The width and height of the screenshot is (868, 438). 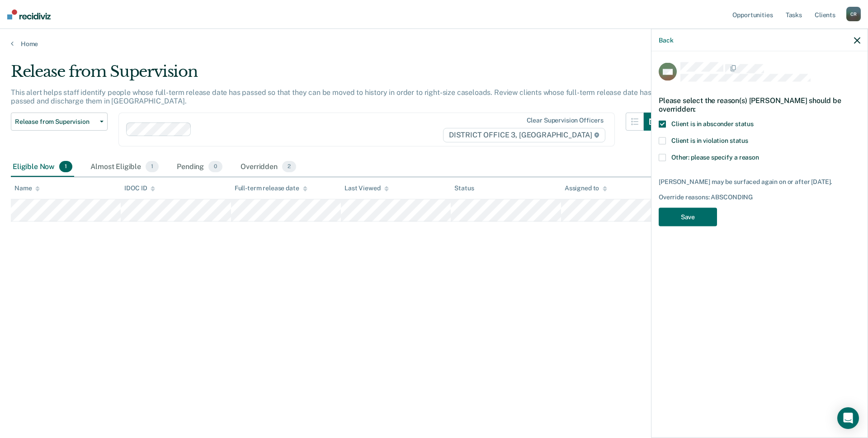 What do you see at coordinates (586, 188) in the screenshot?
I see `div: Assigned to` at bounding box center [586, 188].